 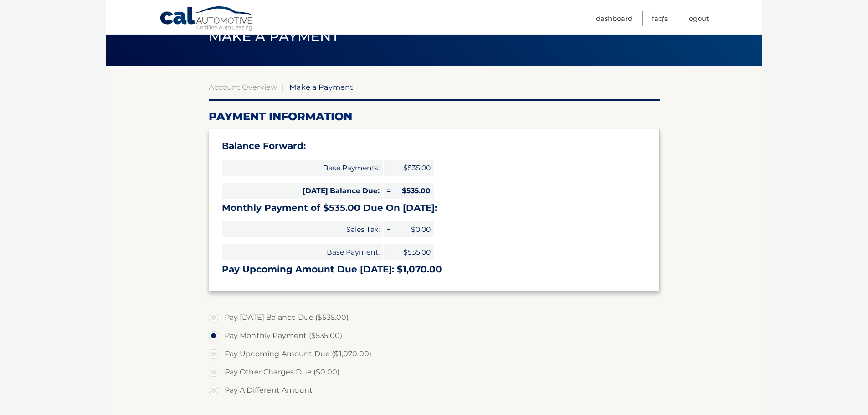 I want to click on h2: Payment Information, so click(x=435, y=117).